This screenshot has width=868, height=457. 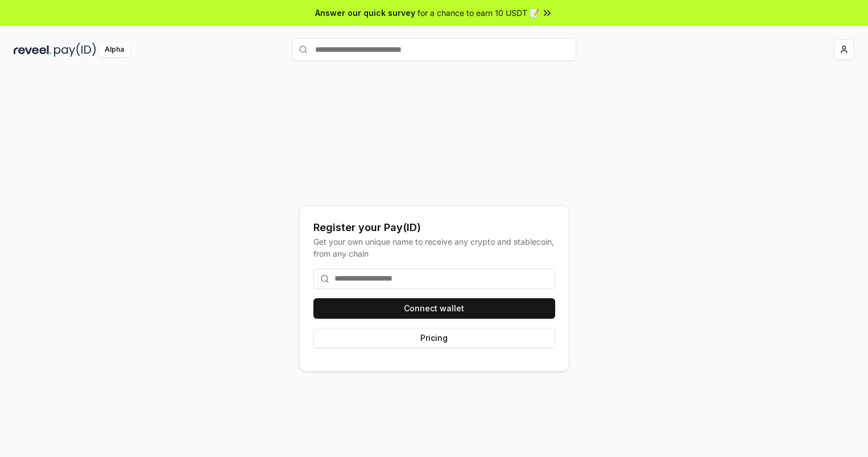 I want to click on span: for a chance to earn 10 USDT 📝, so click(x=479, y=13).